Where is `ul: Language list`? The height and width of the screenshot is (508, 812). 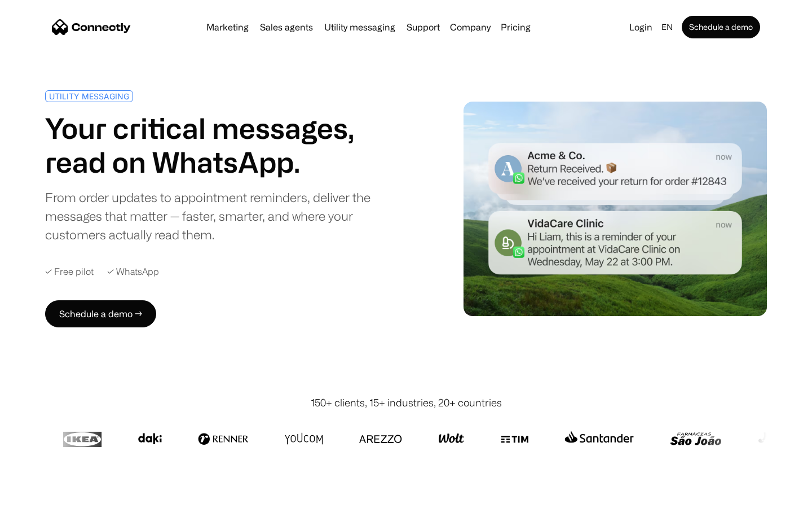 ul: Language list is located at coordinates (45, 496).